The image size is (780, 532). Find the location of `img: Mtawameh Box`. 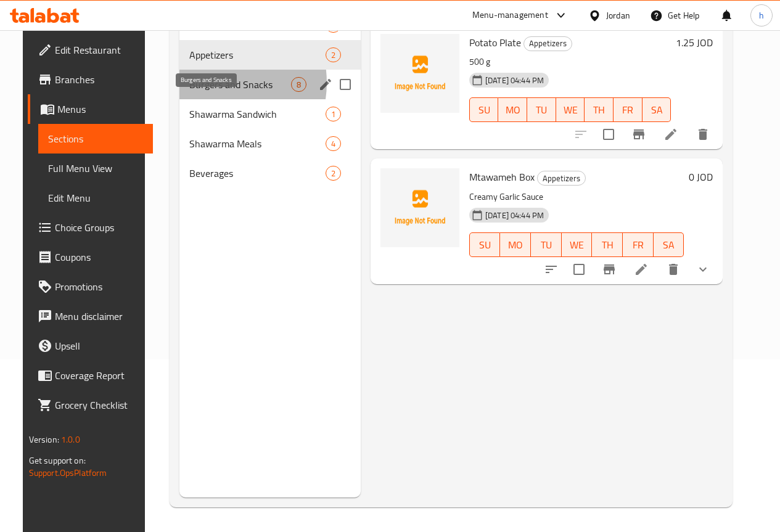

img: Mtawameh Box is located at coordinates (420, 208).